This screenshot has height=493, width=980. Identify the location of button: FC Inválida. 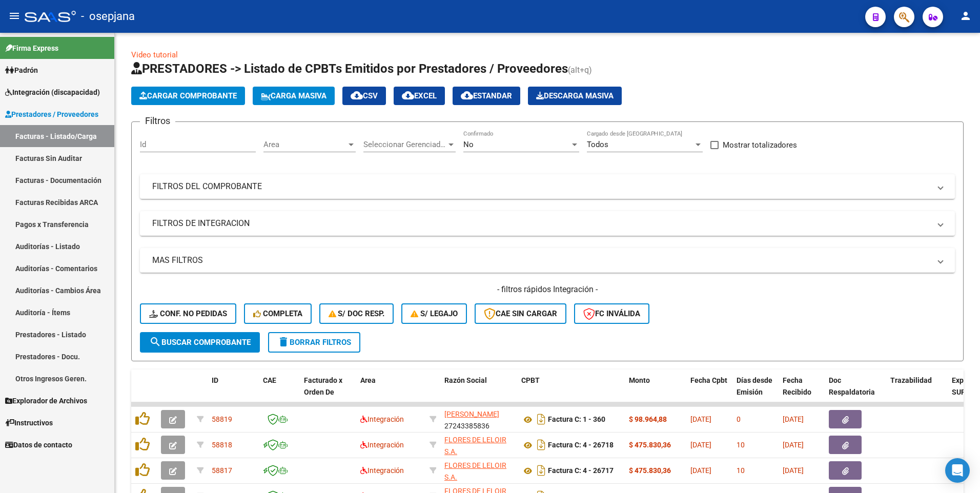
(611, 314).